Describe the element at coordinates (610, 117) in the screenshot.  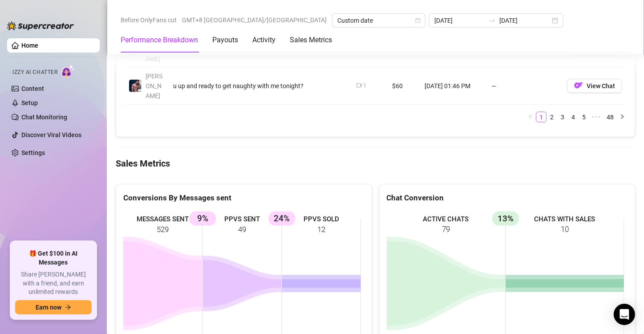
I see `li: 48` at that location.